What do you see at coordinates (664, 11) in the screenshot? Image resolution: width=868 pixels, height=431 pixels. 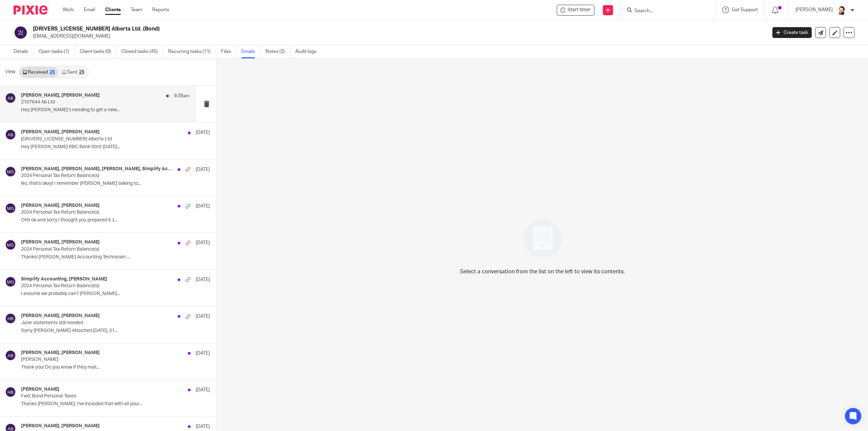 I see `input: Search` at bounding box center [664, 11].